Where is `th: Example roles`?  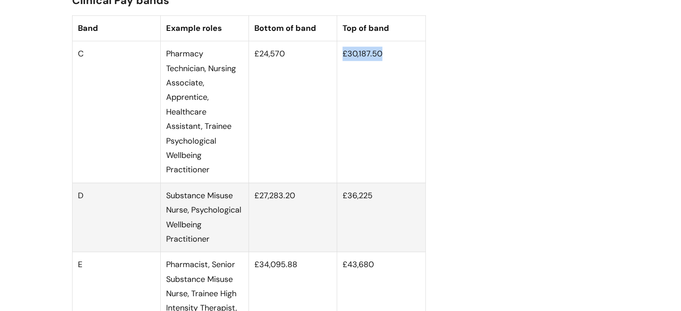 th: Example roles is located at coordinates (204, 28).